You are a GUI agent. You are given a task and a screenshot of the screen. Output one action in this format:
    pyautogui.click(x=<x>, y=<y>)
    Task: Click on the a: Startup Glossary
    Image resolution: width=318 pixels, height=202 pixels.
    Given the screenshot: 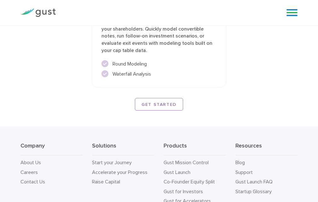 What is the action you would take?
    pyautogui.click(x=253, y=191)
    